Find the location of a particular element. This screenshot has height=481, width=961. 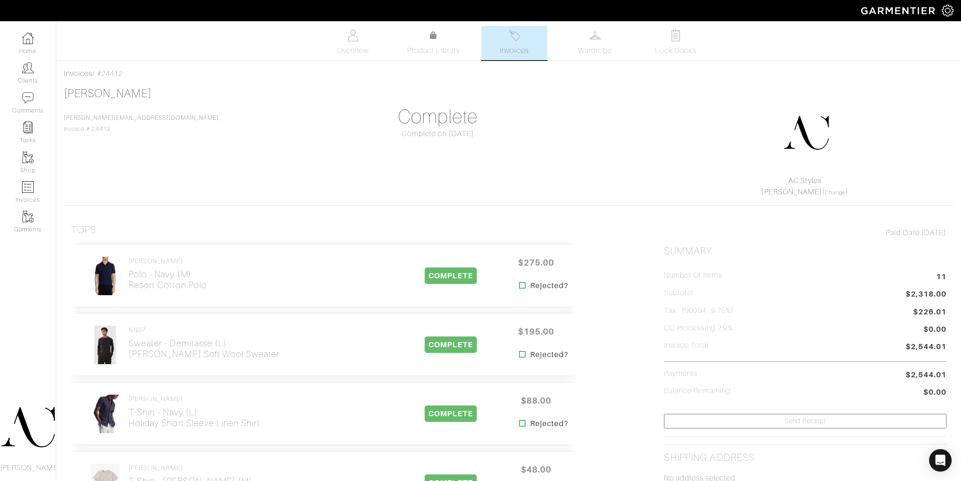

span: Wardrobe is located at coordinates (595, 51).